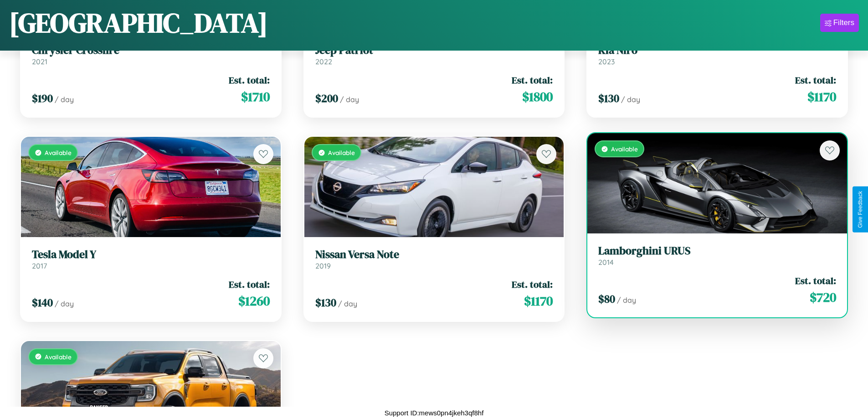  I want to click on span: $ 1260, so click(254, 301).